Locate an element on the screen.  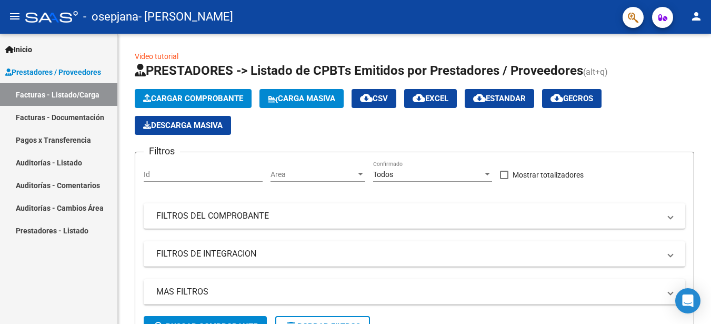
span: Area is located at coordinates (313, 174).